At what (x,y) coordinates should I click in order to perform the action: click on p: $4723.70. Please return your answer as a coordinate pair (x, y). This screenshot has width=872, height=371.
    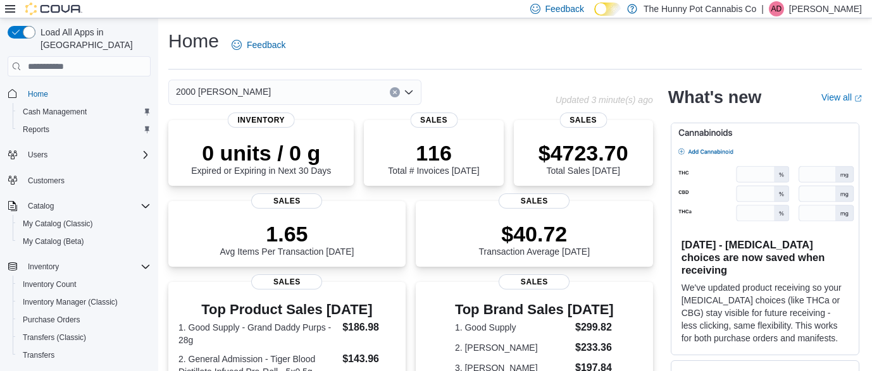
    Looking at the image, I should click on (583, 153).